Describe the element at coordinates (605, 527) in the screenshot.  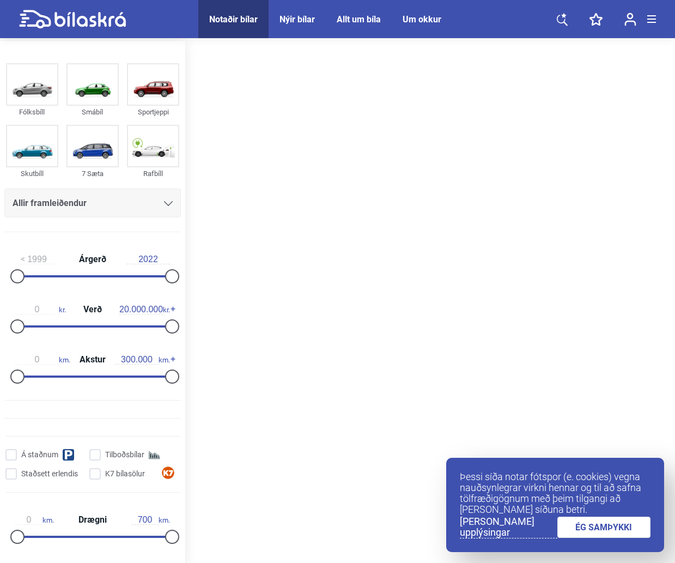
I see `a: ÉG SAMÞYKKI` at that location.